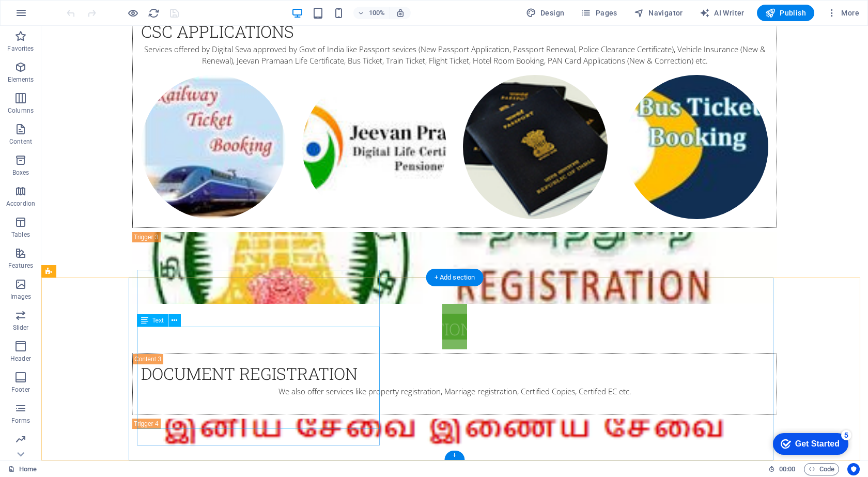 The height and width of the screenshot is (477, 868). I want to click on p: Header, so click(21, 359).